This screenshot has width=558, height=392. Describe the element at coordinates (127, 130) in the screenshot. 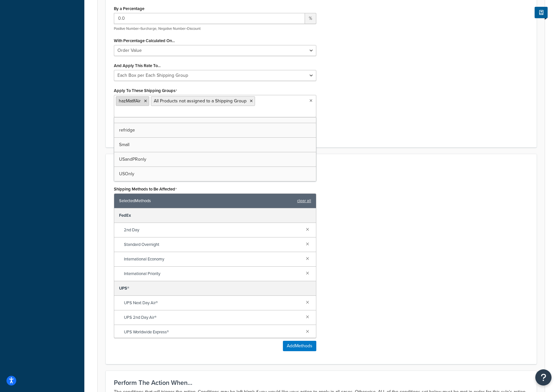

I see `span: refridge` at that location.